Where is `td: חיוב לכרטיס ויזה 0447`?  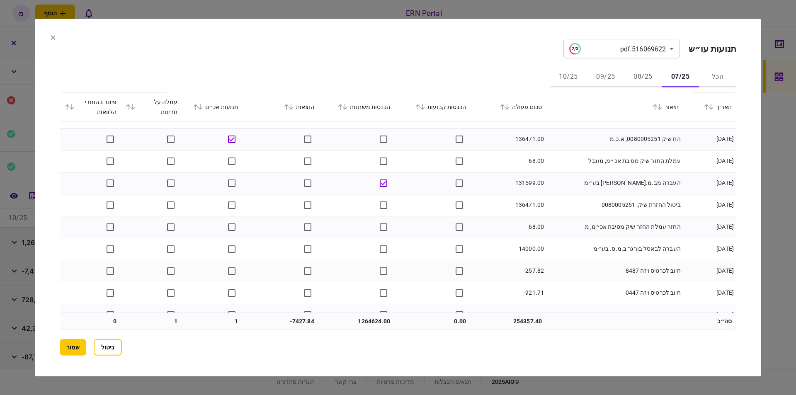
td: חיוב לכרטיס ויזה 0447 is located at coordinates (614, 293).